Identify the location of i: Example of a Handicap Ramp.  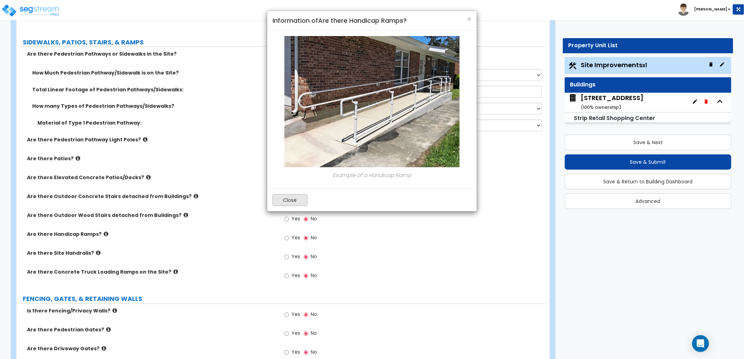
(372, 175).